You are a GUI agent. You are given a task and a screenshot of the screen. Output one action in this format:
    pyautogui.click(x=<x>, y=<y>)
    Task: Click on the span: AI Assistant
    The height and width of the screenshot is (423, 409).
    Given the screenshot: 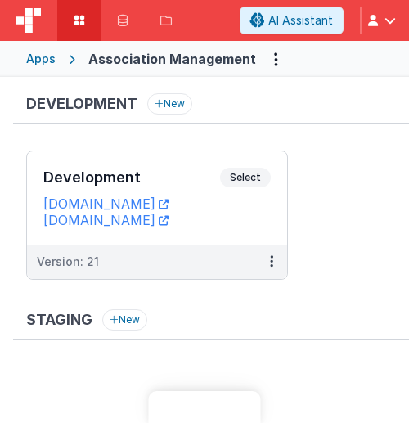 What is the action you would take?
    pyautogui.click(x=301, y=20)
    